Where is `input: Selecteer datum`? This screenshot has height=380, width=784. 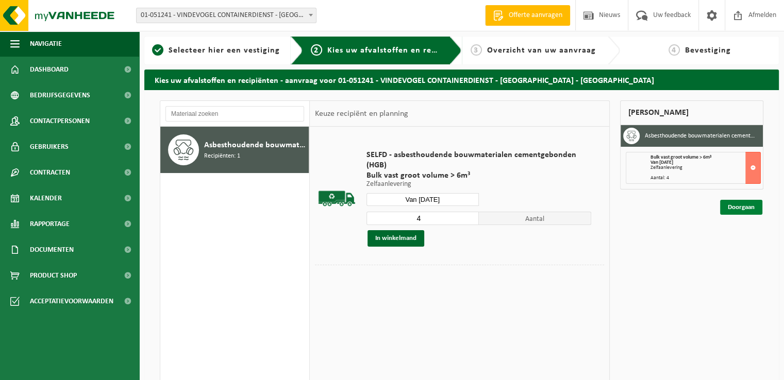
input: Selecteer datum is located at coordinates (423, 200).